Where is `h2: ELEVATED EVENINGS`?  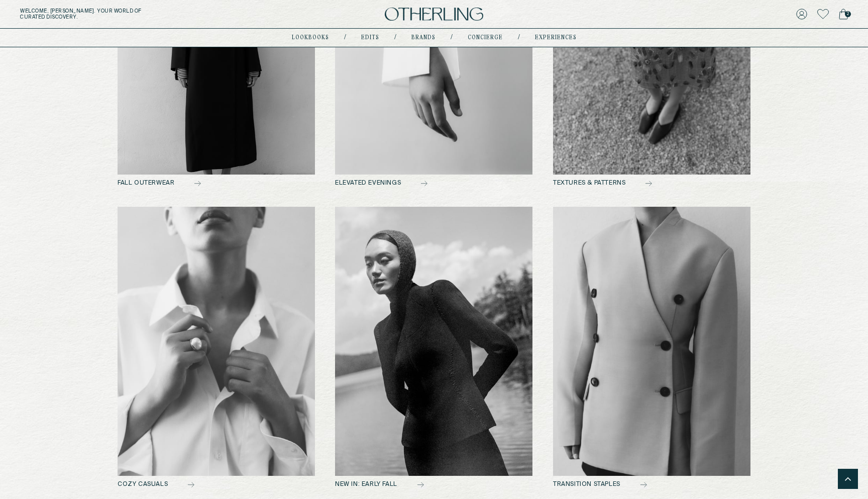 h2: ELEVATED EVENINGS is located at coordinates (434, 183).